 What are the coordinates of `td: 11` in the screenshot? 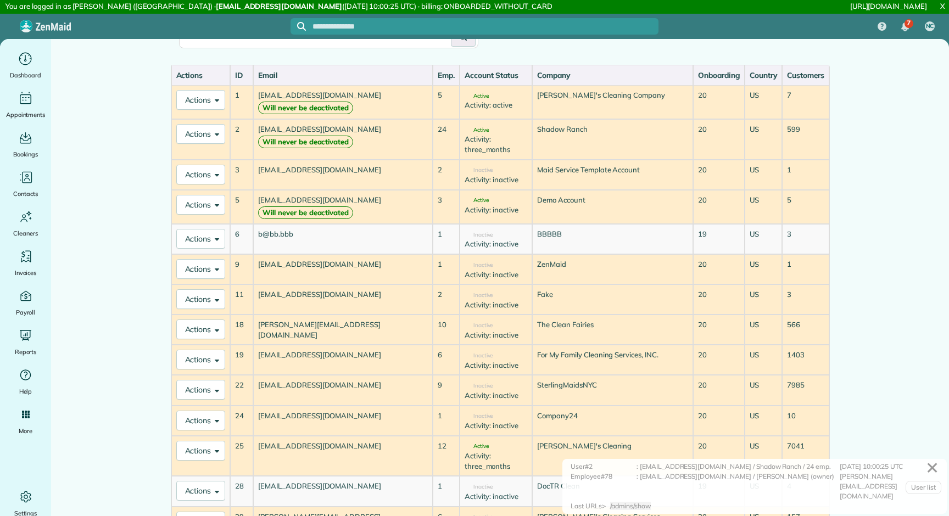 It's located at (242, 299).